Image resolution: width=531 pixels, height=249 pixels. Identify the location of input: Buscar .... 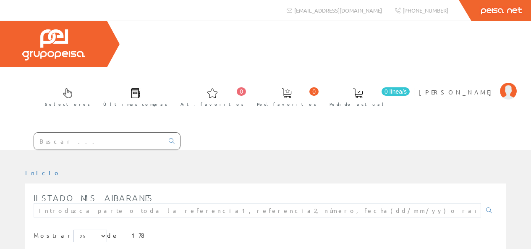
(99, 141).